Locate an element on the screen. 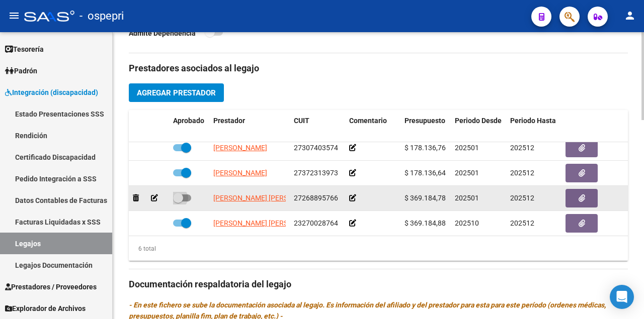  span: CUIT is located at coordinates (301, 121).